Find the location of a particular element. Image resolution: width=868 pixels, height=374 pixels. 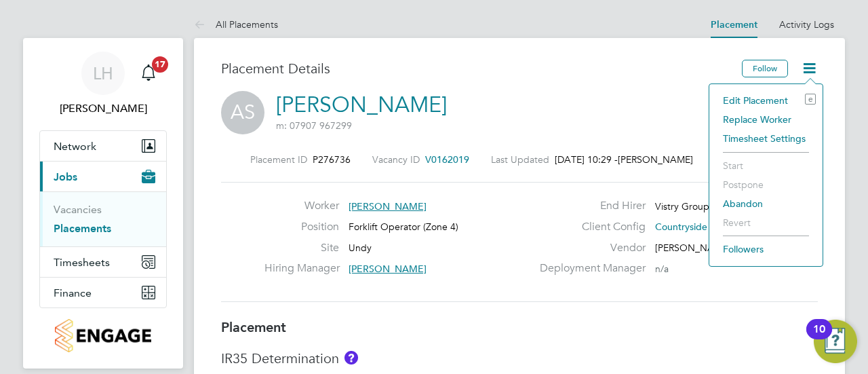

b: Placement is located at coordinates (253, 327).